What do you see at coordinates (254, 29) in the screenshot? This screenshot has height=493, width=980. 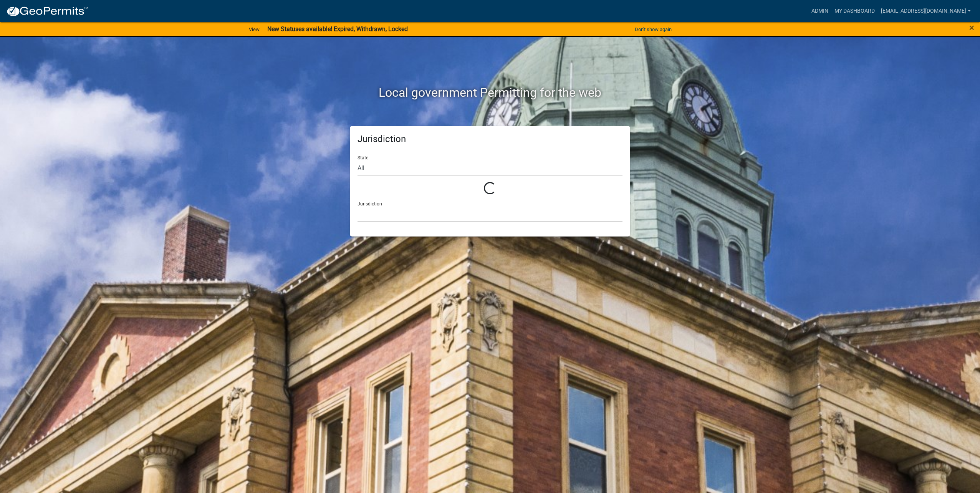 I see `a: View` at bounding box center [254, 29].